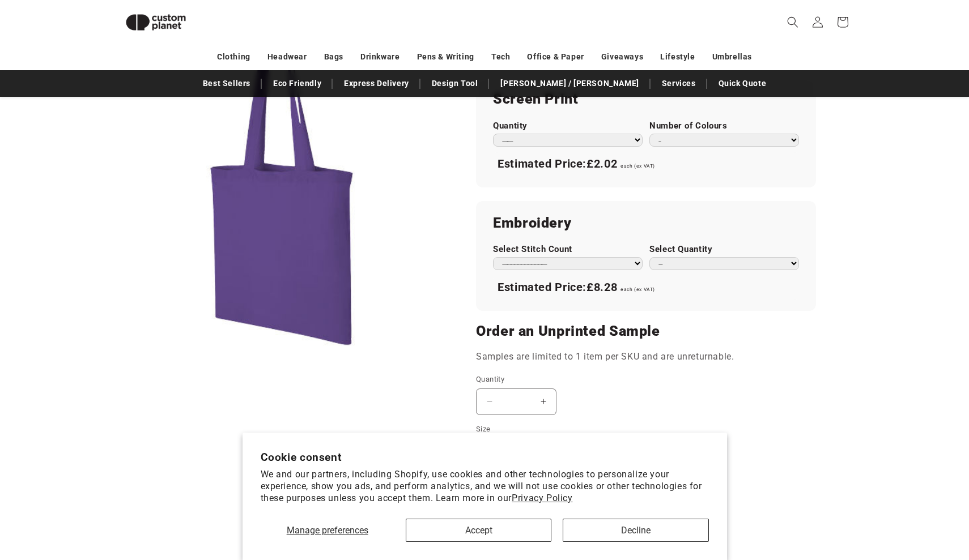 This screenshot has height=560, width=969. Describe the element at coordinates (484, 457) in the screenshot. I see `h2: Cookie consent` at that location.